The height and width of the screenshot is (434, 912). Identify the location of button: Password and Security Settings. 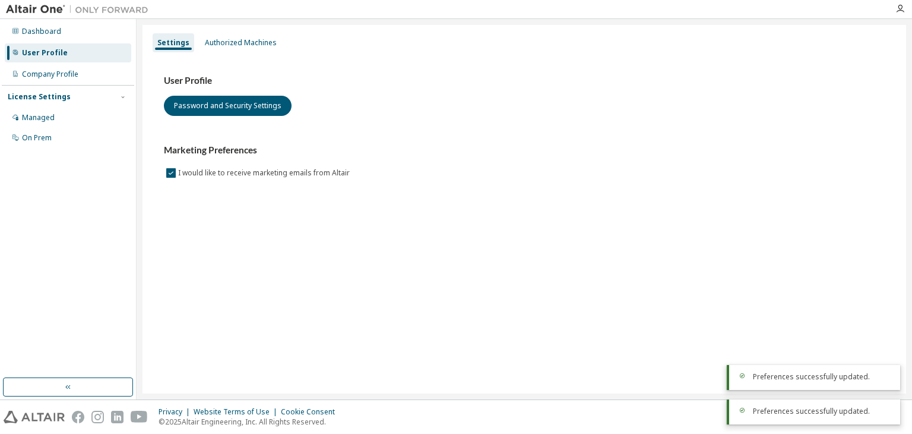
(228, 106).